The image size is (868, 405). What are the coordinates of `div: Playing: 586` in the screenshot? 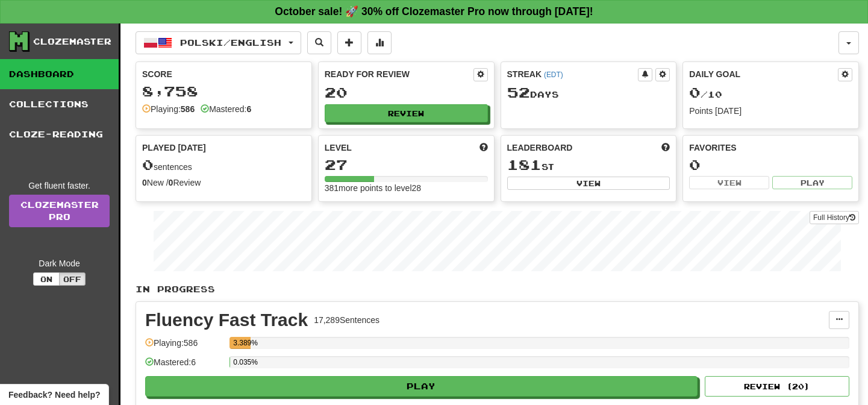 It's located at (185, 347).